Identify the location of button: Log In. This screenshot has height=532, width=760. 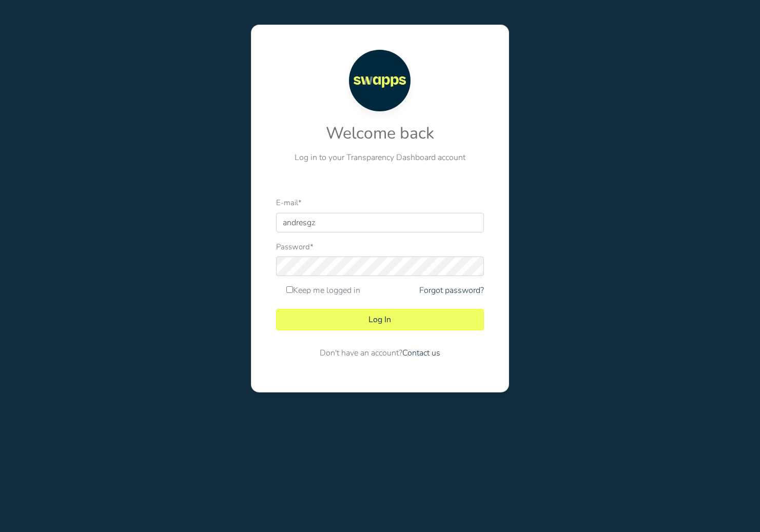
(380, 320).